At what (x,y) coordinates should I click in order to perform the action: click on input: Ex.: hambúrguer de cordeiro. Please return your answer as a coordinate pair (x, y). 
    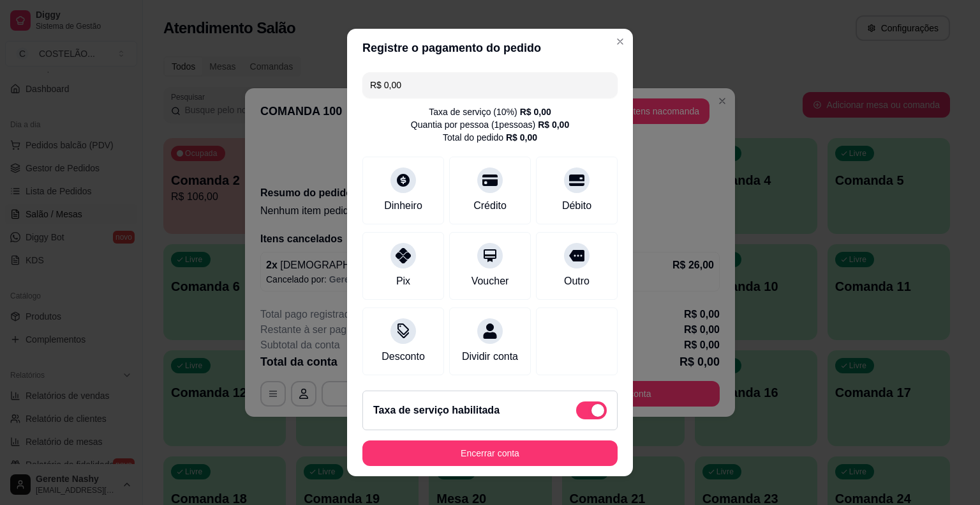
    Looking at the image, I should click on (490, 84).